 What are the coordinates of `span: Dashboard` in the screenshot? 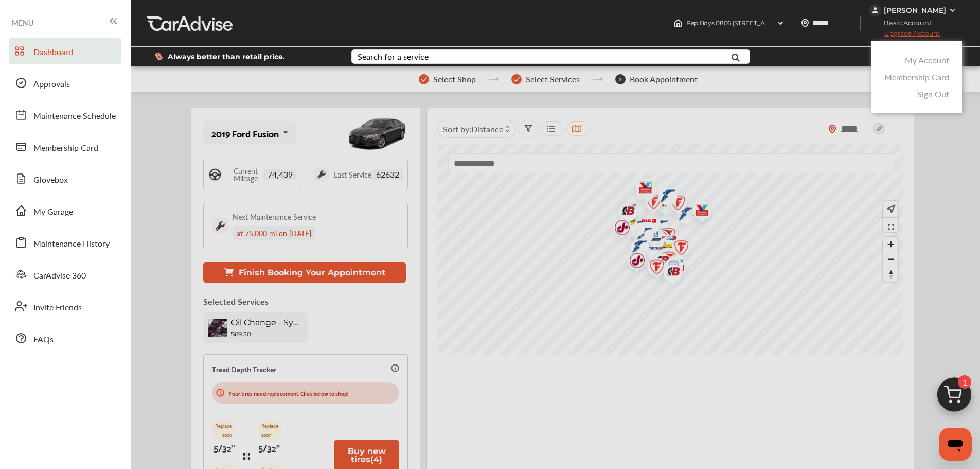 It's located at (53, 52).